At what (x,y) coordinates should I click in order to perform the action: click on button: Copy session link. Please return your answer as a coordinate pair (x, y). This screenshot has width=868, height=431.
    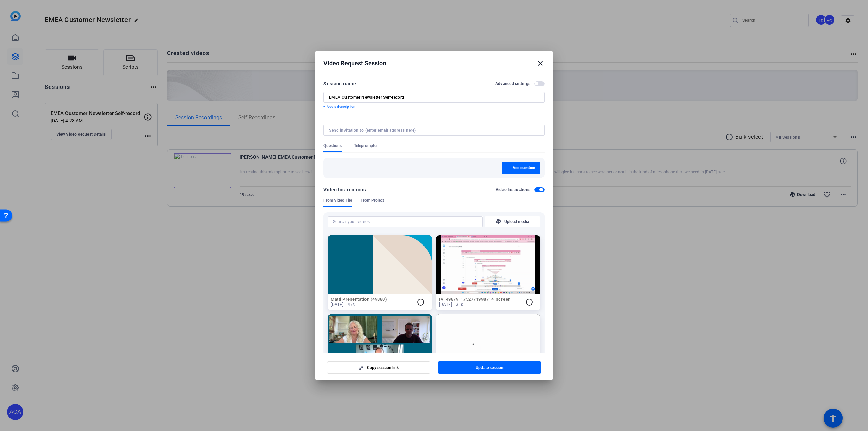
    Looking at the image, I should click on (379, 367).